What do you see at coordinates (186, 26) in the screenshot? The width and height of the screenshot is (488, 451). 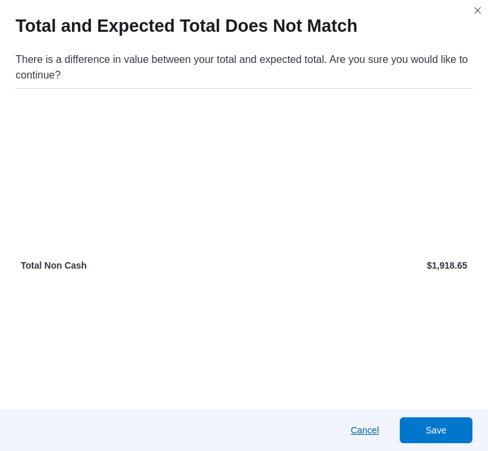 I see `h1: Total and Expected Total Does Not Match` at bounding box center [186, 26].